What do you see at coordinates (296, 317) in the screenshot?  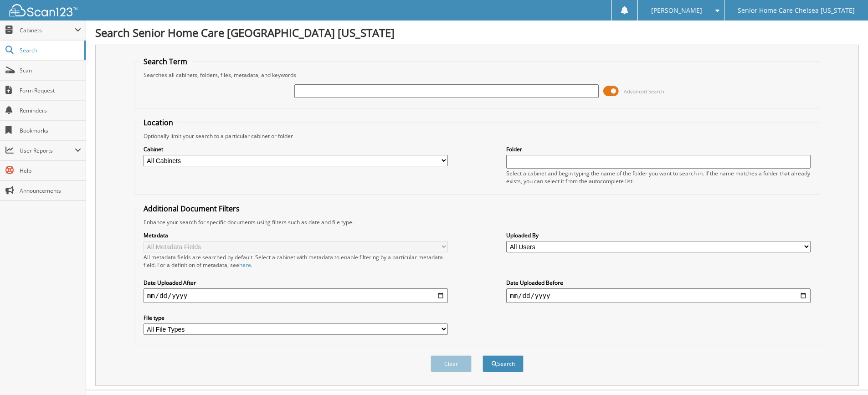 I see `label: File type` at bounding box center [296, 317].